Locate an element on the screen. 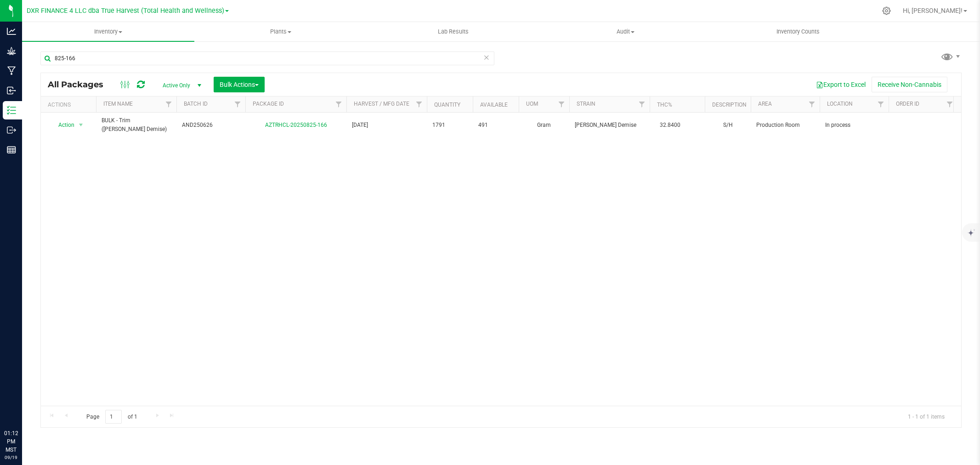 The image size is (980, 465). a: Package ID is located at coordinates (268, 104).